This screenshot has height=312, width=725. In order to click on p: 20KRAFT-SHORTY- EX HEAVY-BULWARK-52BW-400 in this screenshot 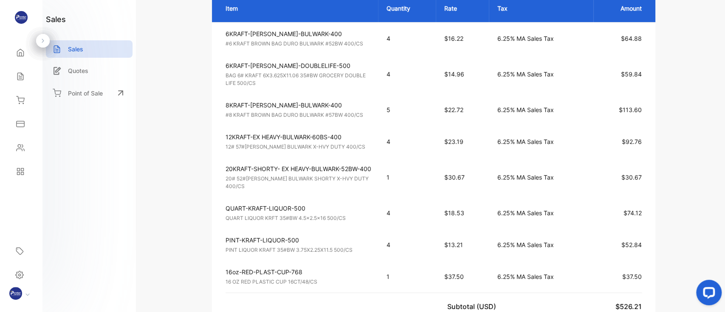, I will do `click(298, 169)`.